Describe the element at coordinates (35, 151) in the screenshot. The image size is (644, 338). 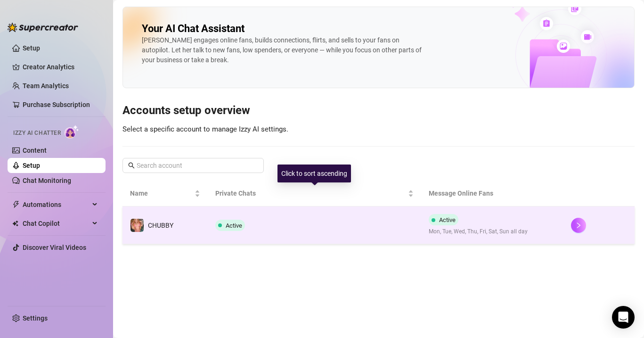
I see `a: Content` at that location.